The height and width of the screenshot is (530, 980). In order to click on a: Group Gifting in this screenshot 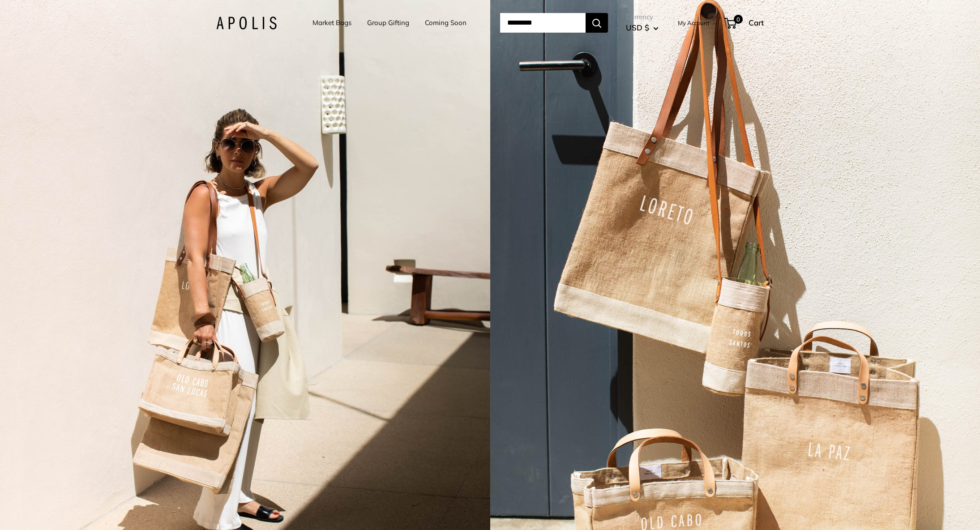, I will do `click(388, 23)`.